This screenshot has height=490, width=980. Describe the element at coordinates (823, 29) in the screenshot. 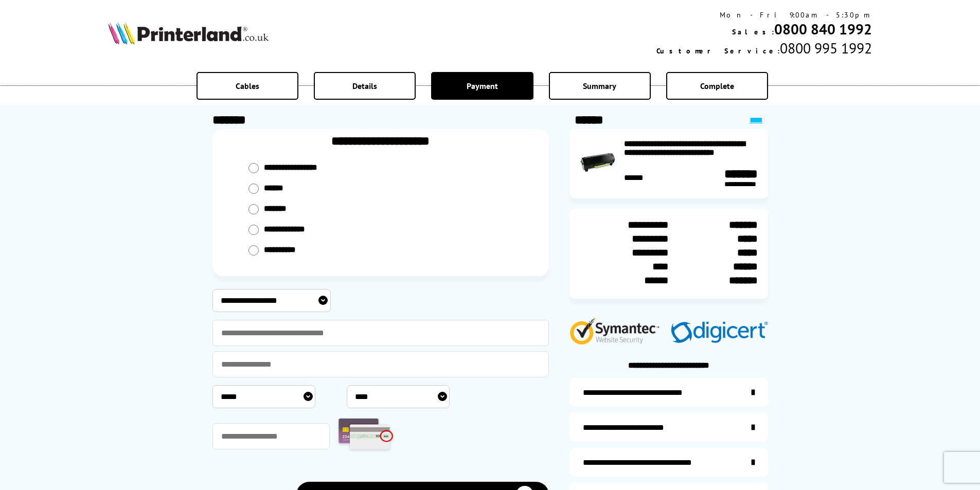

I see `a: 0800 840 1992` at that location.